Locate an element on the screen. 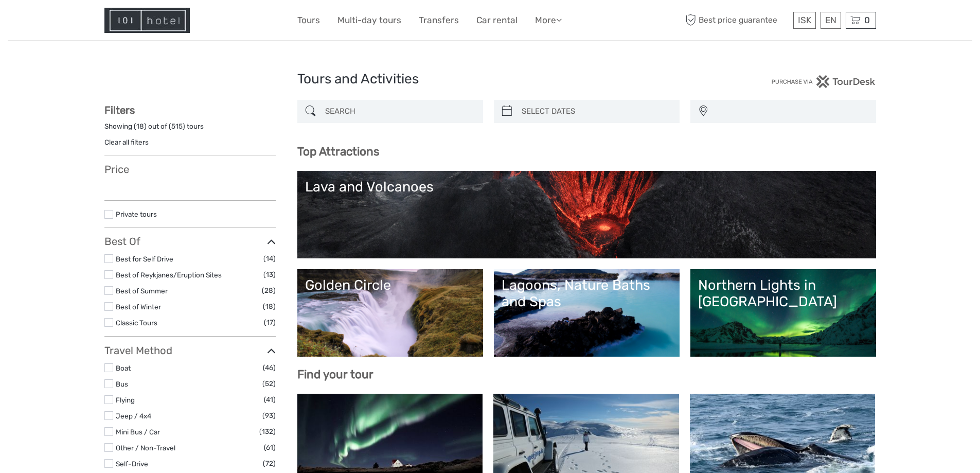 The image size is (980, 473). h3: Travel Method is located at coordinates (190, 350).